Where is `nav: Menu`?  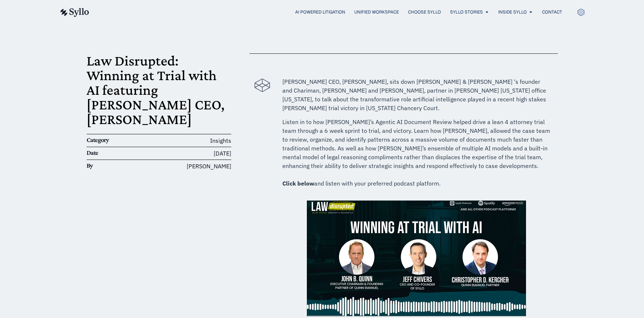
nav: Menu is located at coordinates (333, 12).